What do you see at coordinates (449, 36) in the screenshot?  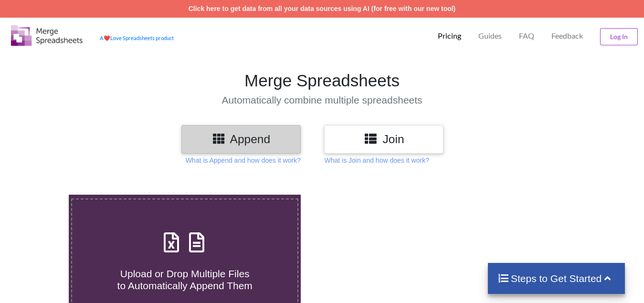 I see `p: Pricing` at bounding box center [449, 36].